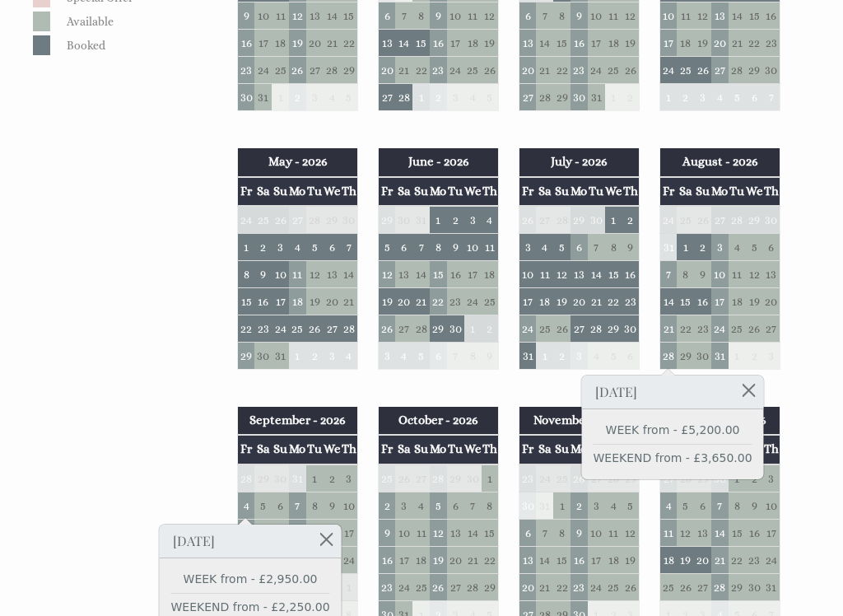  What do you see at coordinates (668, 300) in the screenshot?
I see `td: 14` at bounding box center [668, 300].